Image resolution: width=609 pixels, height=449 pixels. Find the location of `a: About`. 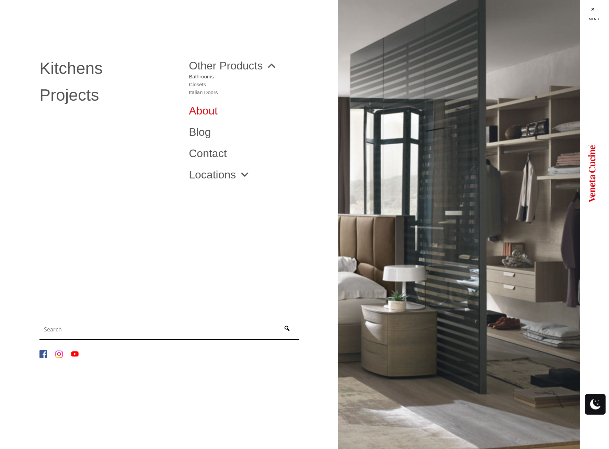

a: About is located at coordinates (258, 111).